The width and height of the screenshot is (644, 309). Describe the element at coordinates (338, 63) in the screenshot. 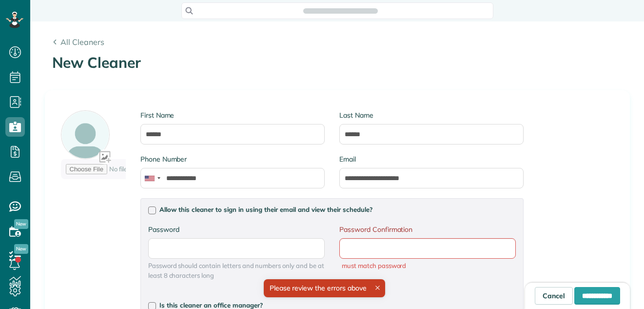

I see `h1: New Cleaner` at that location.